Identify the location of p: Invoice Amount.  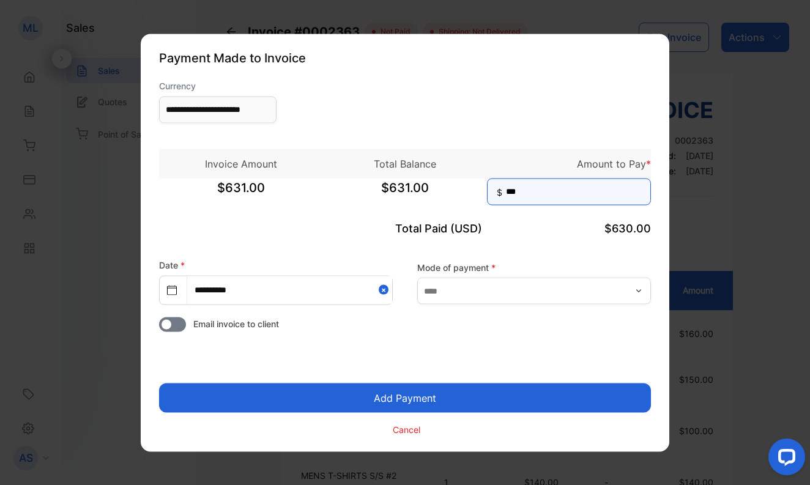
(241, 163).